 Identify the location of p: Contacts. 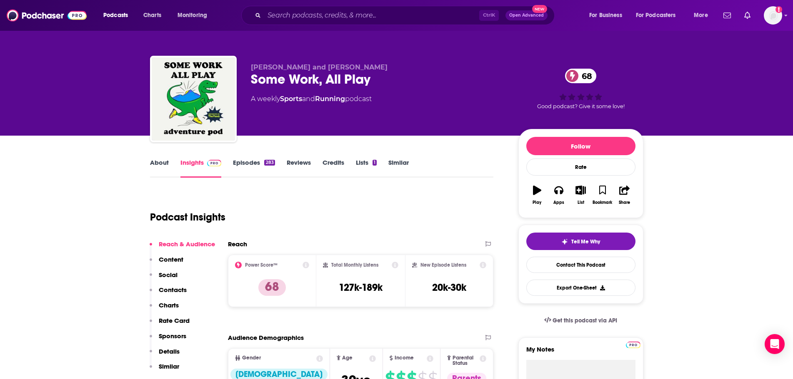
(172, 290).